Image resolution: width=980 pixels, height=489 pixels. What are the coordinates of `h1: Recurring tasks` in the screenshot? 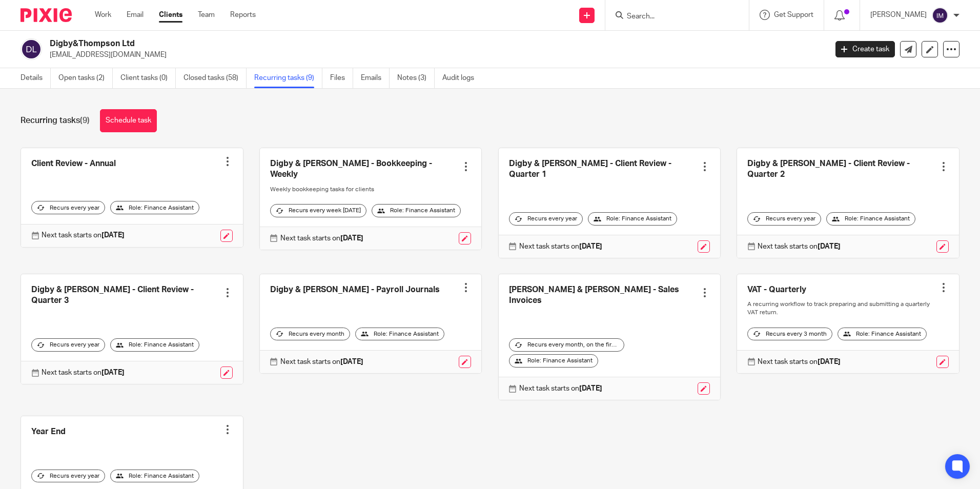 It's located at (55, 120).